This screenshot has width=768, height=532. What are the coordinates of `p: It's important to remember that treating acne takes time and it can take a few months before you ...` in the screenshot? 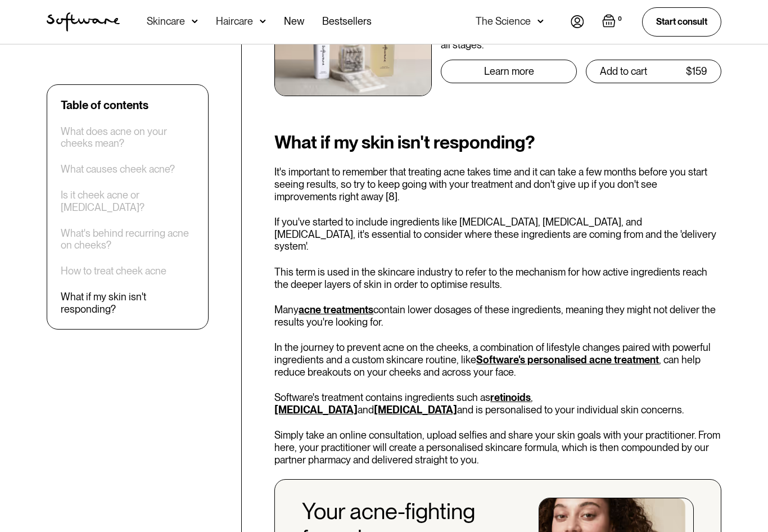 It's located at (498, 184).